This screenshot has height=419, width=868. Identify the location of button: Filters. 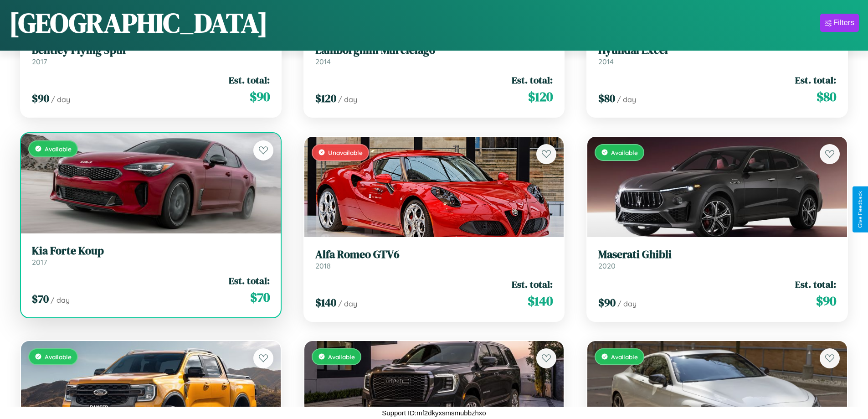
(839, 23).